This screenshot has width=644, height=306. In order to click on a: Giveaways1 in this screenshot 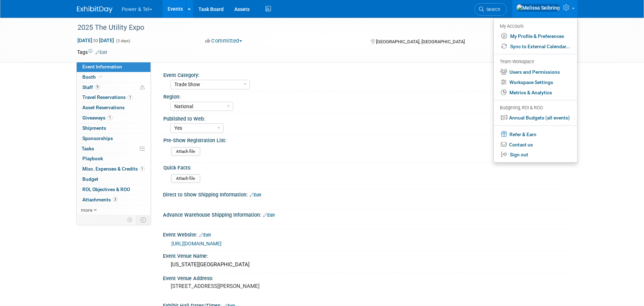, I will do `click(113, 118)`.